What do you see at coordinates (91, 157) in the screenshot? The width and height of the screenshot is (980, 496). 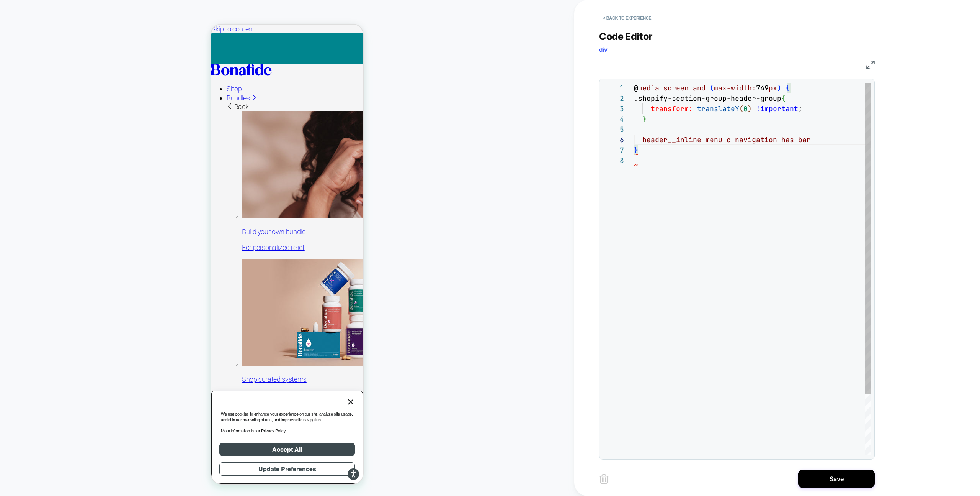 I see `a: Build your own bundle For personalized relief` at bounding box center [91, 157].